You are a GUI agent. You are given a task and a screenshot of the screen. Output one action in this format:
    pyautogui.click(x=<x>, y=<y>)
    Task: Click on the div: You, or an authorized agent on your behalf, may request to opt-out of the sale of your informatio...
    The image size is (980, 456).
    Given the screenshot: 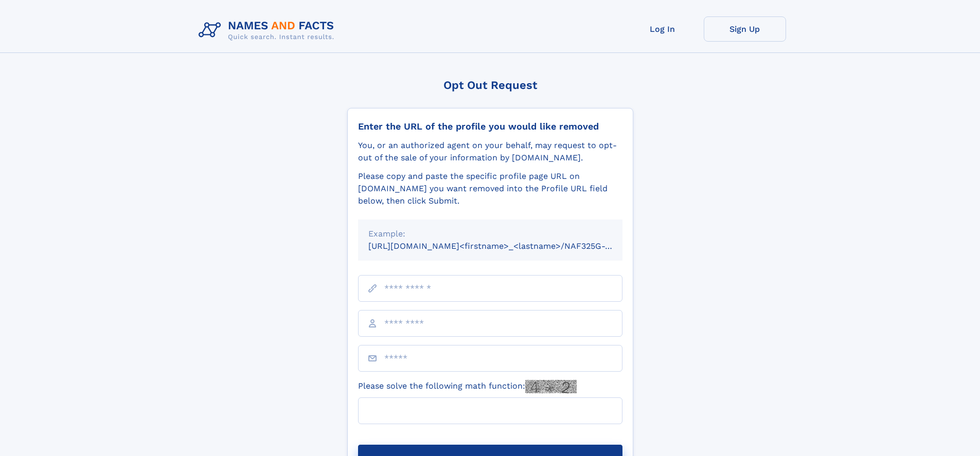 What is the action you would take?
    pyautogui.click(x=490, y=152)
    